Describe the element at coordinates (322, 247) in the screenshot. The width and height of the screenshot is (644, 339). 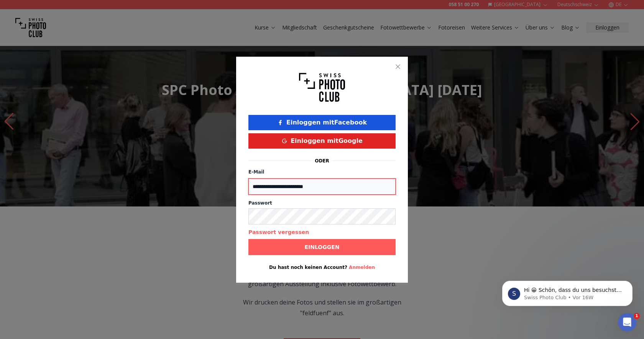
I see `b: Einloggen` at that location.